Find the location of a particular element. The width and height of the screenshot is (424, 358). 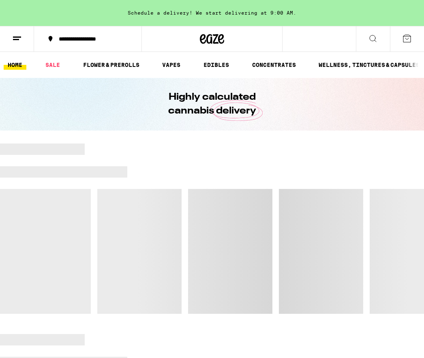

a: VAPES is located at coordinates (171, 65).